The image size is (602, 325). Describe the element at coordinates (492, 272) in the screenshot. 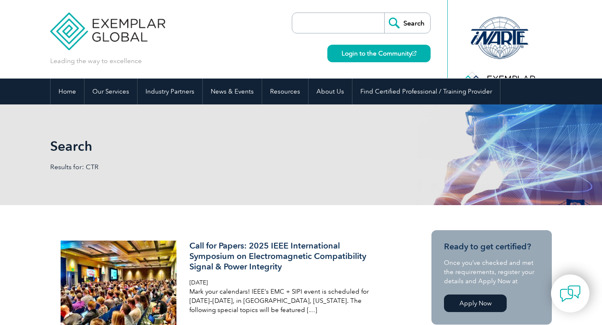

I see `p: Once you’ve checked and met the requirements, register your details and Apply Now at` at that location.